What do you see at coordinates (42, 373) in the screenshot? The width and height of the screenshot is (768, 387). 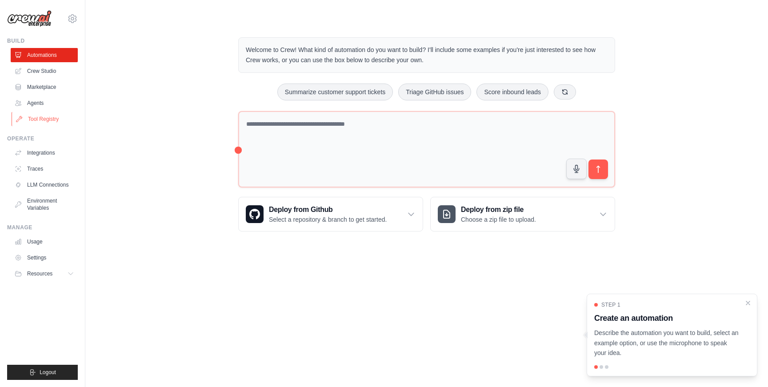 I see `button: Logout` at bounding box center [42, 373].